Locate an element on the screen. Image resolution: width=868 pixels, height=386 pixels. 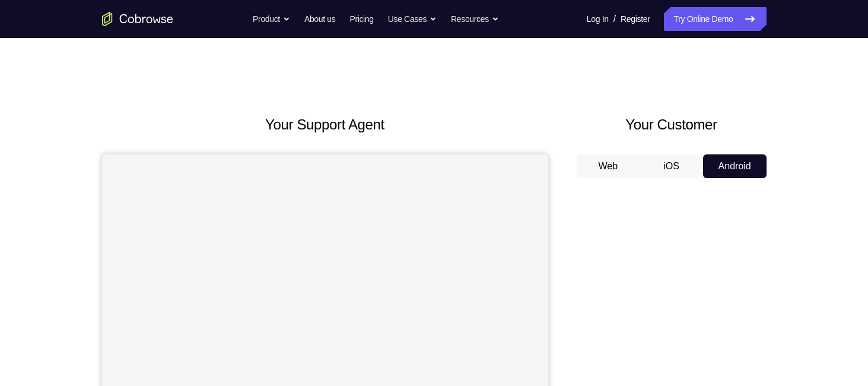
a: Try Online Demo is located at coordinates (715, 19).